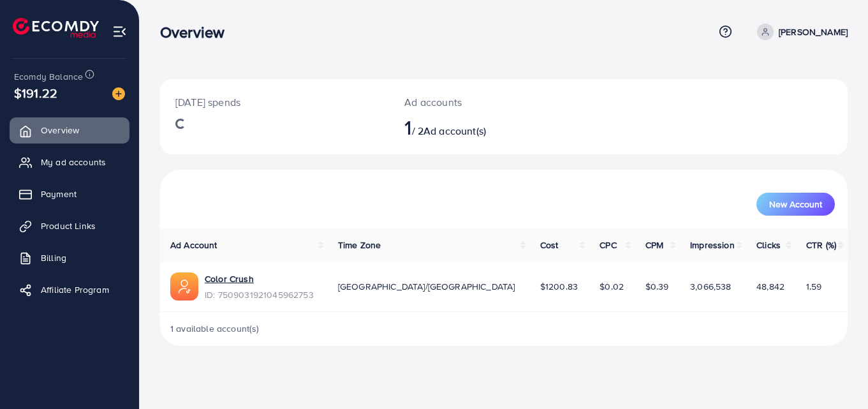  What do you see at coordinates (73, 162) in the screenshot?
I see `span: My ad accounts` at bounding box center [73, 162].